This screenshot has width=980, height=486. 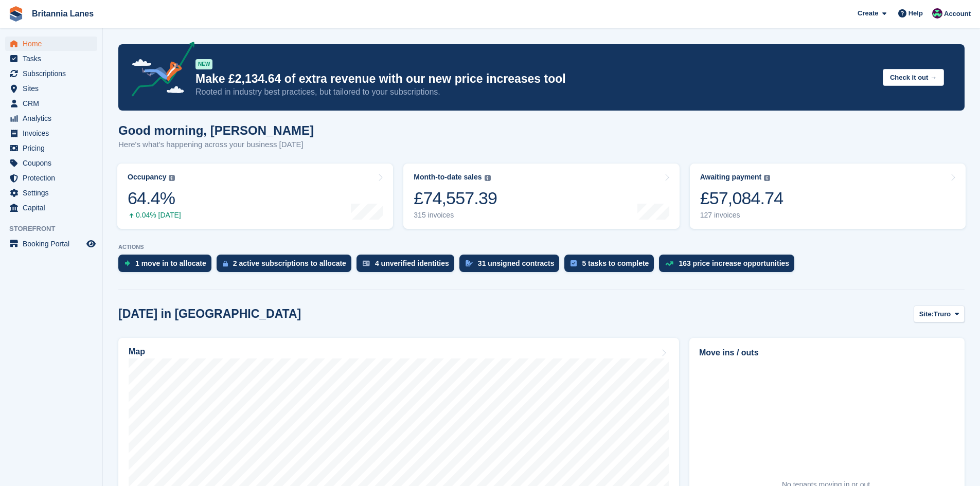 What do you see at coordinates (612, 266) in the screenshot?
I see `a: 5 tasks to complete` at bounding box center [612, 266].